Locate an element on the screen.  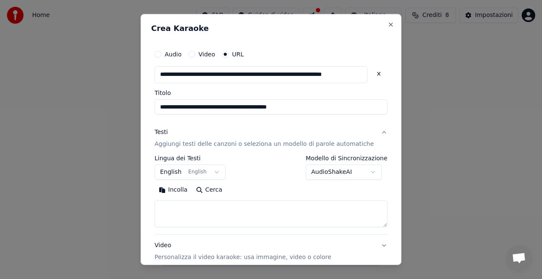
label: Lingua dei Testi is located at coordinates (190, 158).